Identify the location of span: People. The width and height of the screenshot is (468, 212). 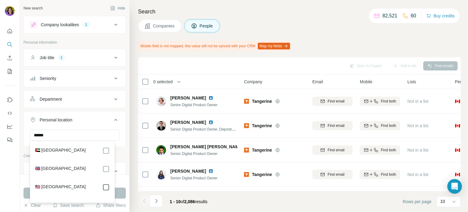
(207, 26).